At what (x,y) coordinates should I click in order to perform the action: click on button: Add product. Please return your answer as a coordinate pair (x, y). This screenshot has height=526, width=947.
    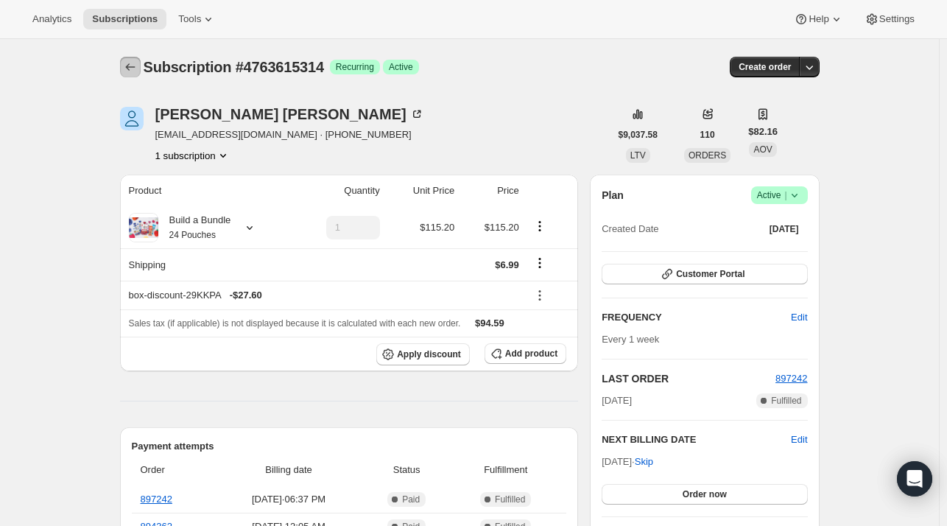
    Looking at the image, I should click on (525, 354).